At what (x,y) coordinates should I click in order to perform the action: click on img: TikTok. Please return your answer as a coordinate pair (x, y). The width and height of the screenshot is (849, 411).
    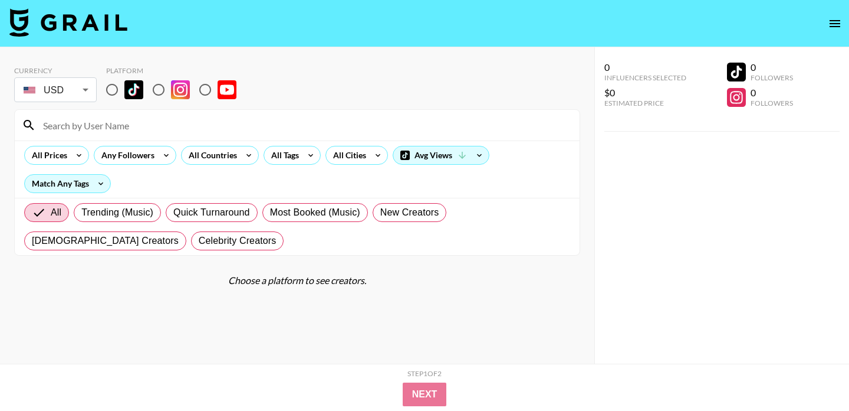
    Looking at the image, I should click on (134, 90).